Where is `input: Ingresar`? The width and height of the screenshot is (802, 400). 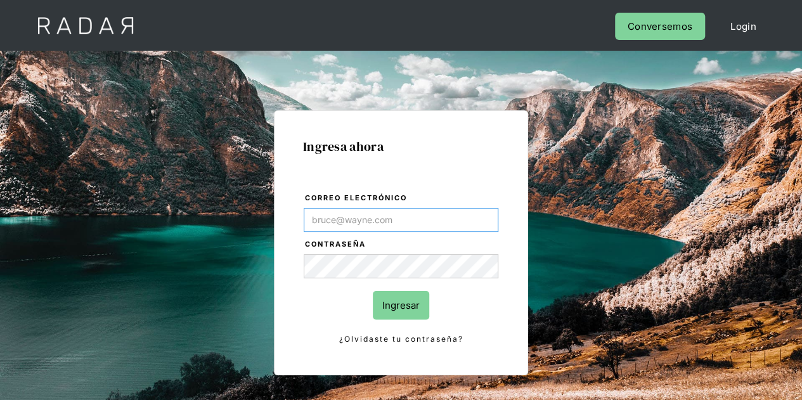
input: Ingresar is located at coordinates (401, 305).